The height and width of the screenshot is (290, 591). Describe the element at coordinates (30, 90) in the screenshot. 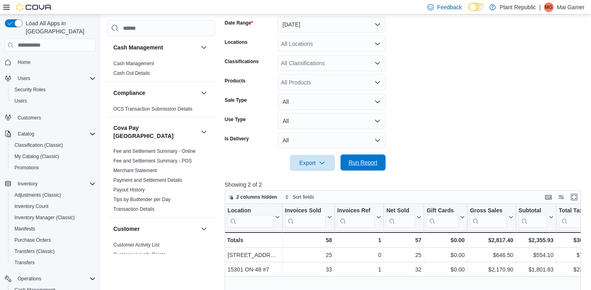

I see `a: Security Roles` at that location.